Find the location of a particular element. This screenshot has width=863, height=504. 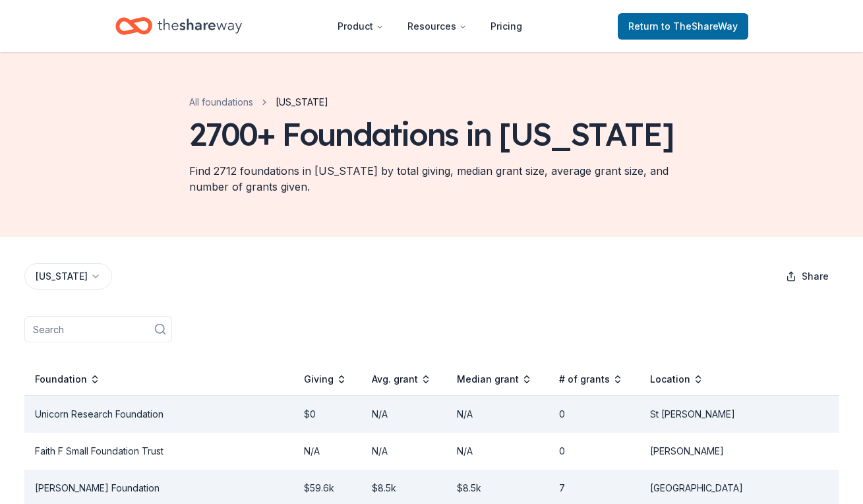

span: Return is located at coordinates (683, 27).